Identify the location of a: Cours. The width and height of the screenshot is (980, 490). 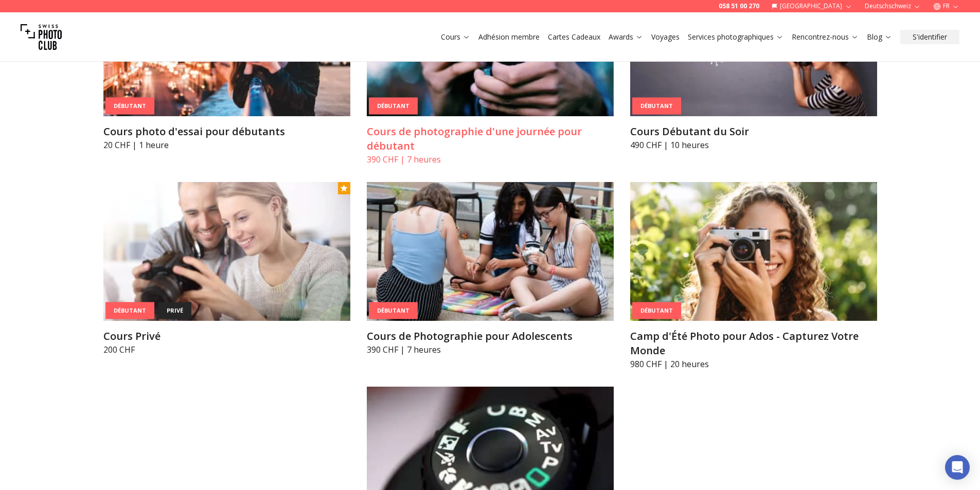
(455, 37).